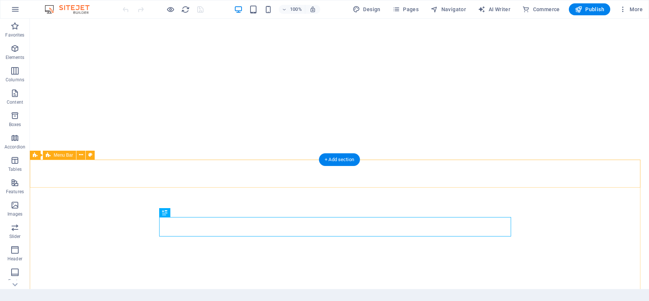  I want to click on button: Commerce, so click(541, 9).